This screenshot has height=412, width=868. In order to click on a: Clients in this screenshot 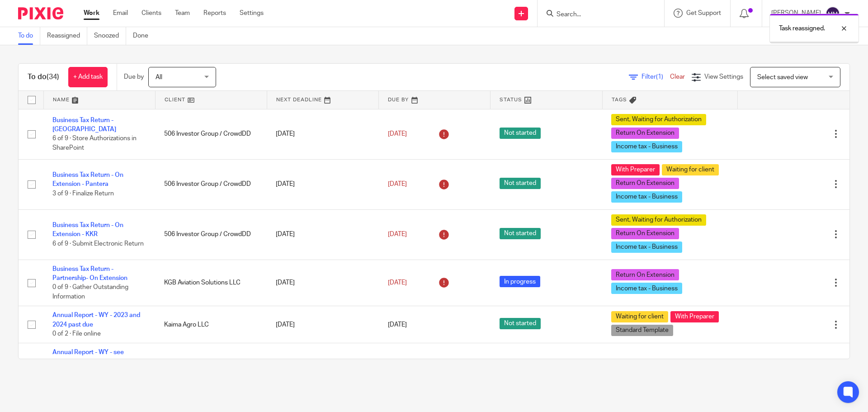, I will do `click(151, 13)`.